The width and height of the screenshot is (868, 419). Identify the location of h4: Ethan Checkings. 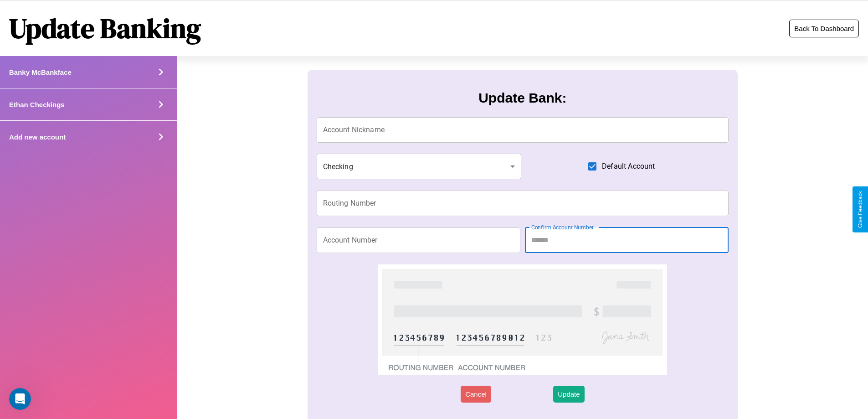
(37, 105).